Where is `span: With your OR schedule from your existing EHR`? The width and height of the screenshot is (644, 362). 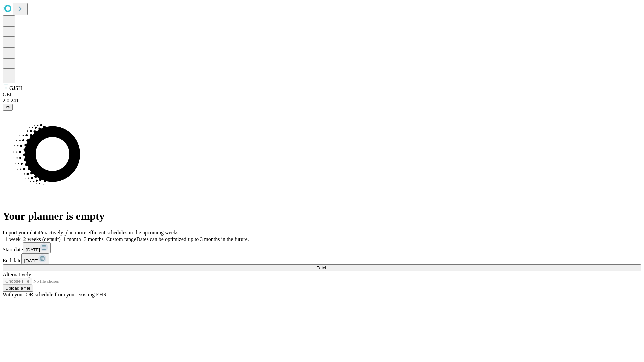 span: With your OR schedule from your existing EHR is located at coordinates (55, 294).